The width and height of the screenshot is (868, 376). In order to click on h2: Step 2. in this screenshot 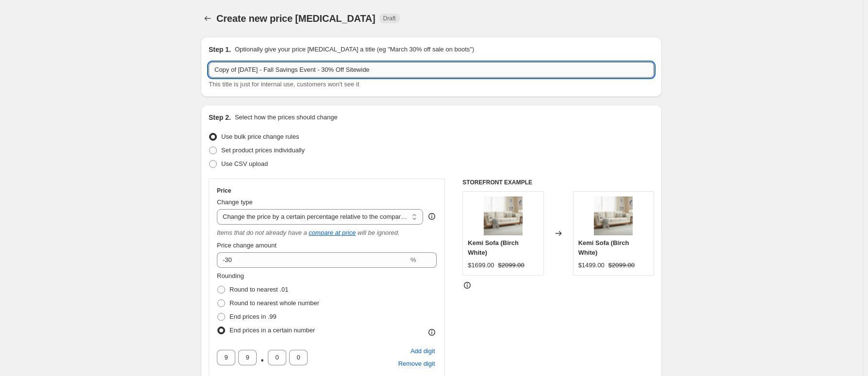, I will do `click(220, 117)`.